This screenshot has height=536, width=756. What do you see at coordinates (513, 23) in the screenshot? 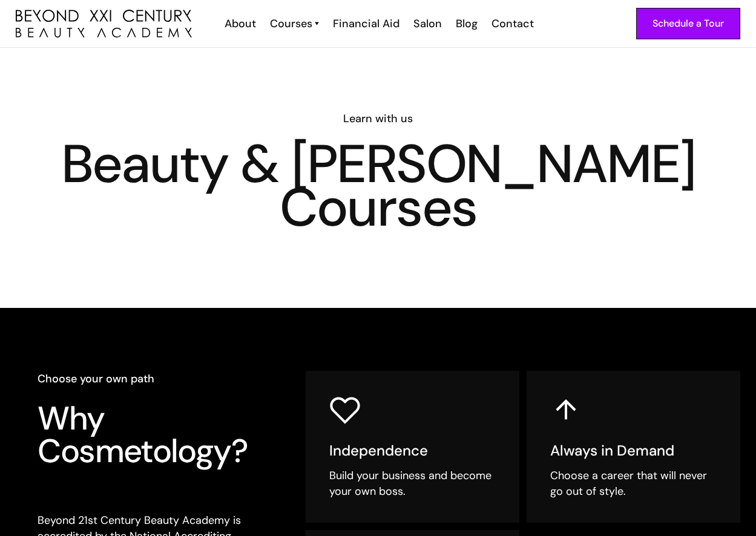
I see `div: Contact` at bounding box center [513, 23].